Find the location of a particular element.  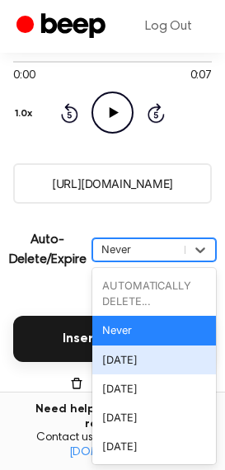

button: 1.0x is located at coordinates (26, 114).